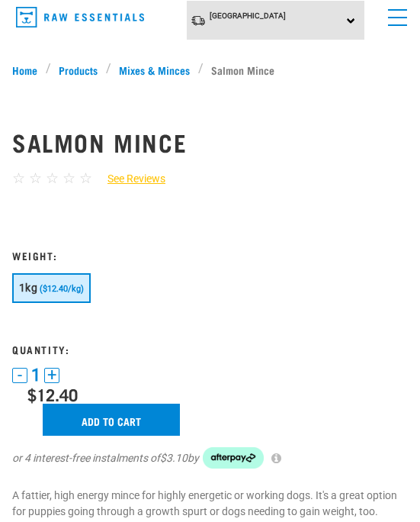 Image resolution: width=420 pixels, height=522 pixels. What do you see at coordinates (111, 419) in the screenshot?
I see `input: Add to cart` at bounding box center [111, 419].